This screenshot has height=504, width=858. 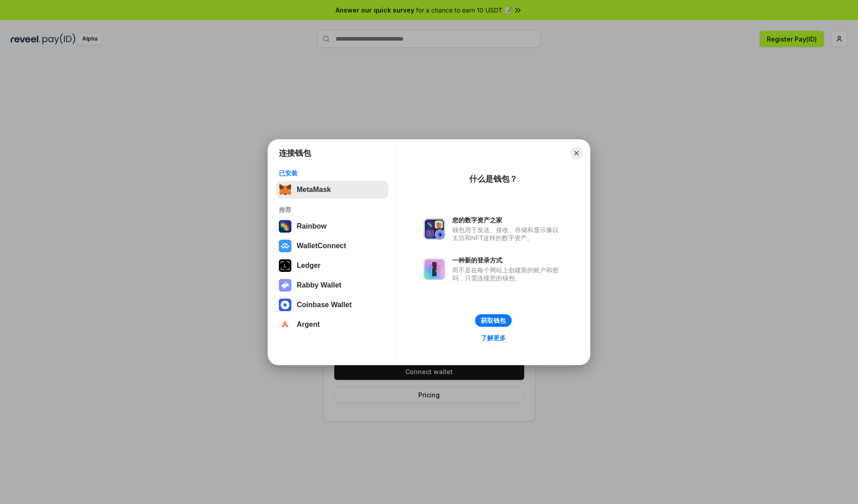 What do you see at coordinates (332, 325) in the screenshot?
I see `button: Argent` at bounding box center [332, 325].